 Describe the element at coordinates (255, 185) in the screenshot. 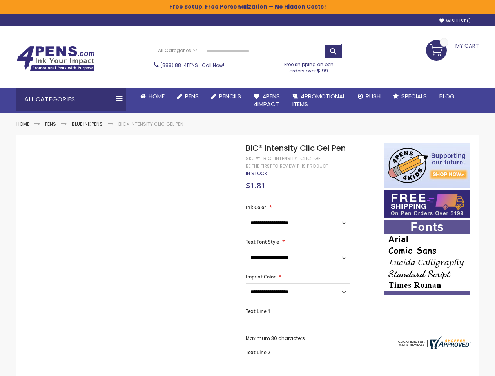

I see `span: $1.81` at that location.